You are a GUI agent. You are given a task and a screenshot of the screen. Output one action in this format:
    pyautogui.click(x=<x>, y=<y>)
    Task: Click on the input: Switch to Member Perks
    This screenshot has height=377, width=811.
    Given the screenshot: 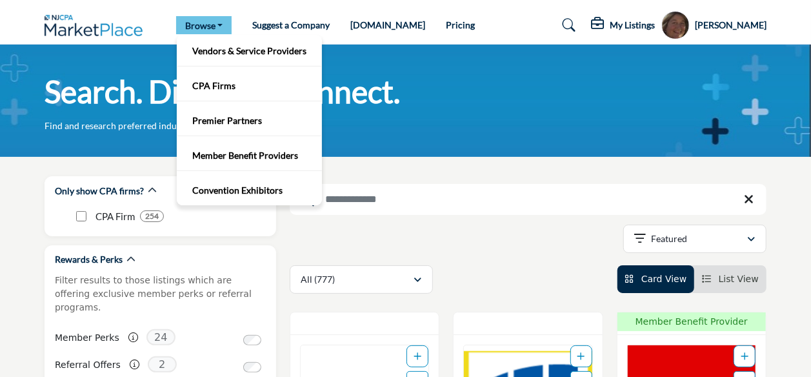 What is the action you would take?
    pyautogui.click(x=252, y=340)
    